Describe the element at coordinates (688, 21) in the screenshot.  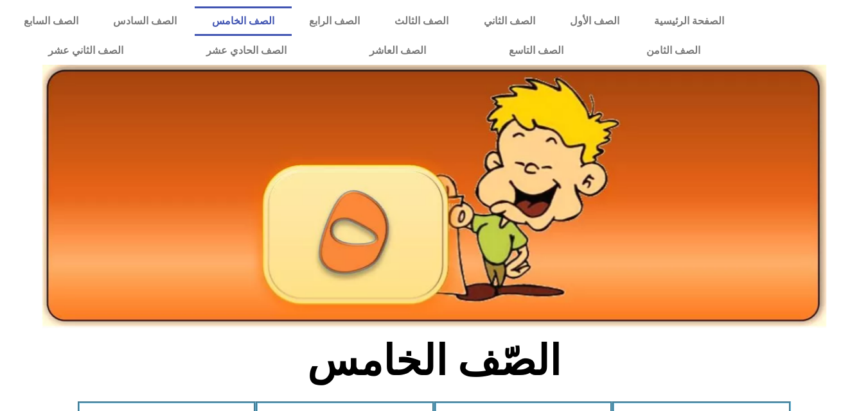
I see `a: الصفحة الرئيسية` at that location.